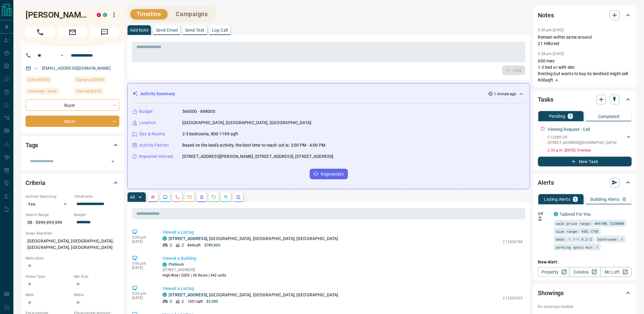 This screenshot has height=314, width=644. Describe the element at coordinates (343, 258) in the screenshot. I see `p: Viewed a Building` at that location.